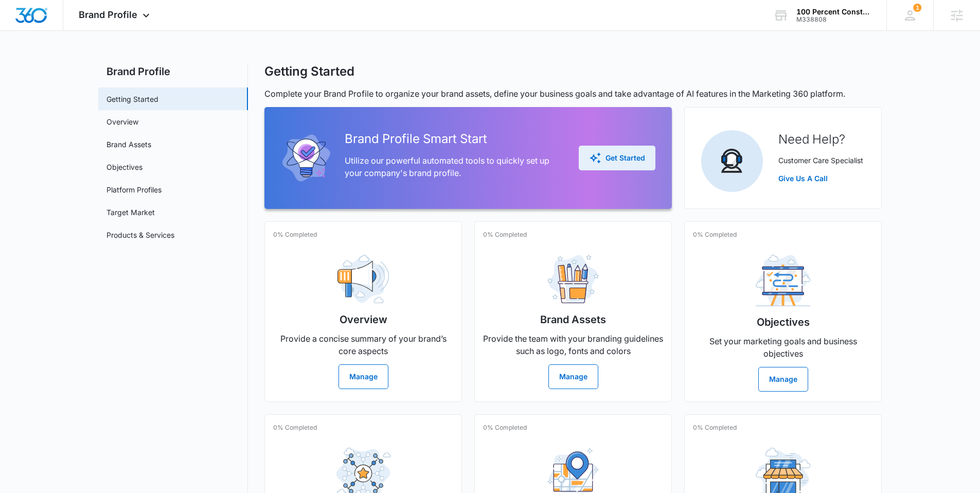 This screenshot has height=493, width=980. Describe the element at coordinates (821, 160) in the screenshot. I see `p: Customer Care Specialist` at that location.